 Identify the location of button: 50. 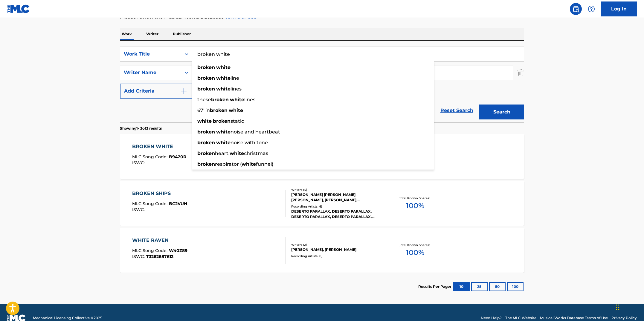
(497, 287).